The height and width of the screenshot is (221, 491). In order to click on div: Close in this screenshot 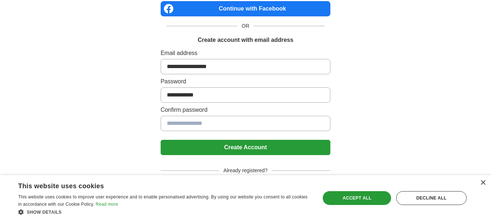, I will do `click(483, 183)`.